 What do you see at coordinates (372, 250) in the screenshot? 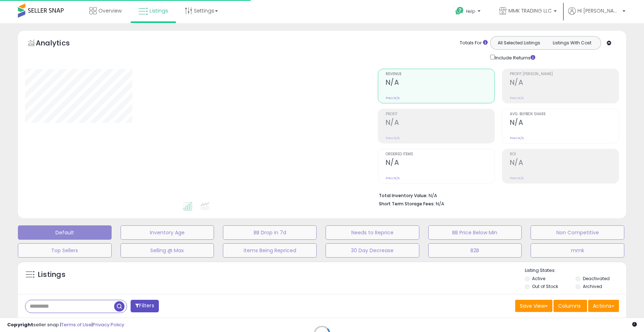
I see `button: 30 Day Decrease` at bounding box center [372, 250].